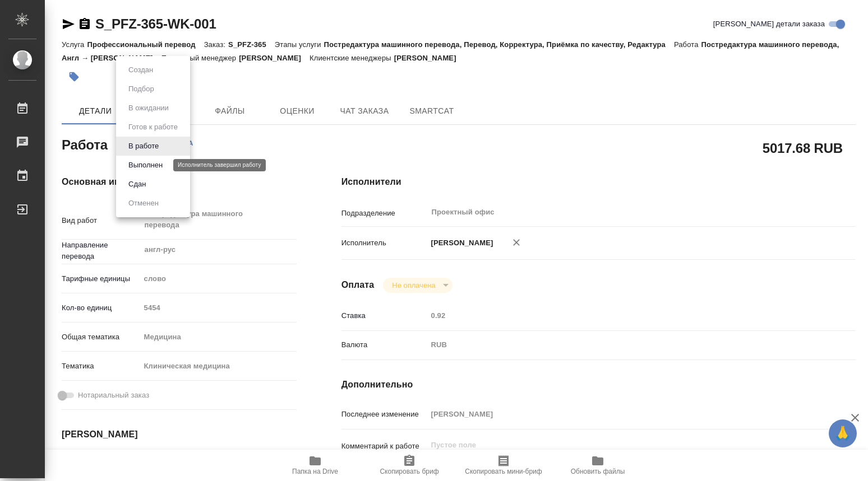  Describe the element at coordinates (145, 165) in the screenshot. I see `button: Выполнен` at that location.